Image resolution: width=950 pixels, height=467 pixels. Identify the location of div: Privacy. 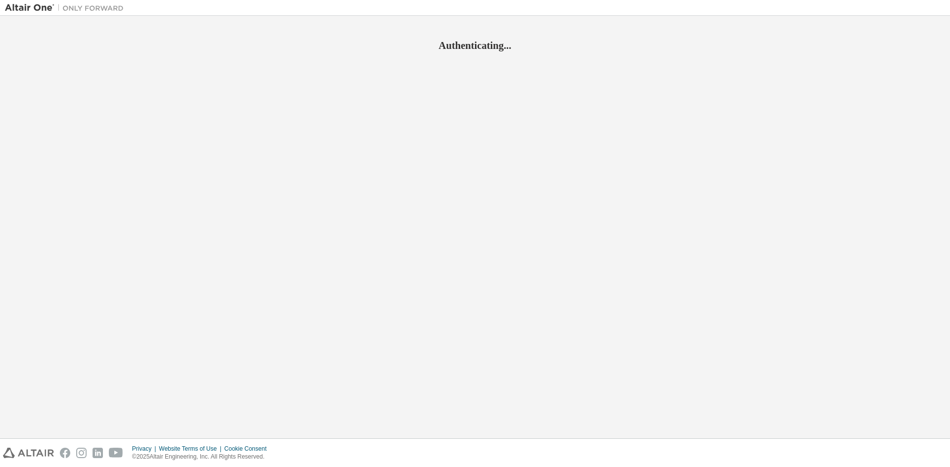
(145, 449).